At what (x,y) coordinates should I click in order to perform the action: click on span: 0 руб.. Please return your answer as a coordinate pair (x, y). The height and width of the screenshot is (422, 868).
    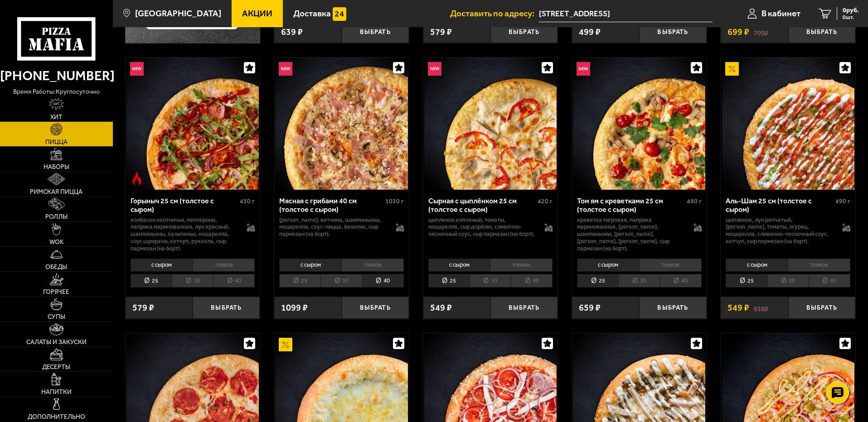
    Looking at the image, I should click on (850, 11).